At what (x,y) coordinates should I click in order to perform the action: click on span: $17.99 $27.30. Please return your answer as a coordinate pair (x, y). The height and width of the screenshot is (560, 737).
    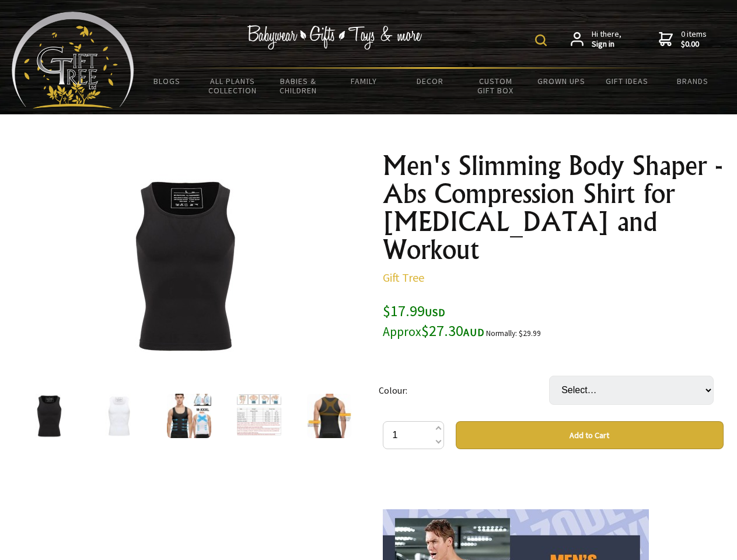
    Looking at the image, I should click on (434, 320).